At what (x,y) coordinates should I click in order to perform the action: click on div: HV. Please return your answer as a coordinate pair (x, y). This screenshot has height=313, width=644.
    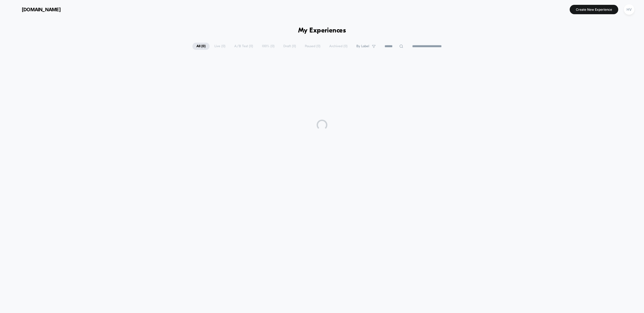
    Looking at the image, I should click on (629, 9).